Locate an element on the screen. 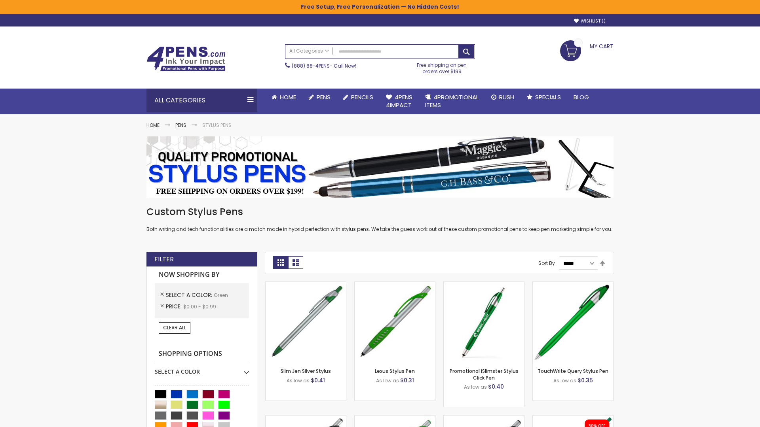  img: 4Pens Custom Pens and Promotional Products is located at coordinates (186, 59).